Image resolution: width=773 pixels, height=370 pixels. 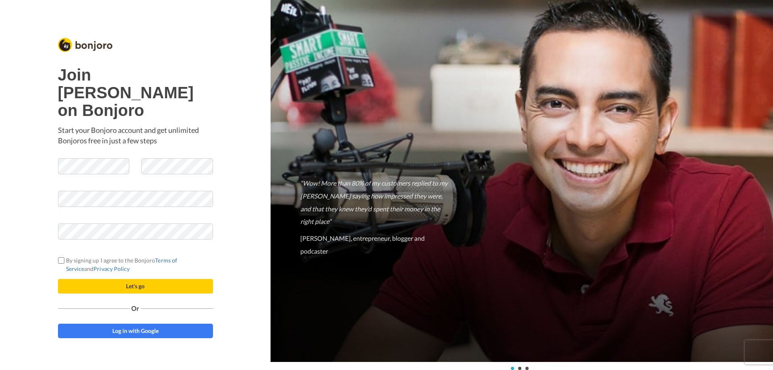 I want to click on p: Start your Bonjoro account and get unlimited Bonjoros free in just a few steps, so click(x=135, y=135).